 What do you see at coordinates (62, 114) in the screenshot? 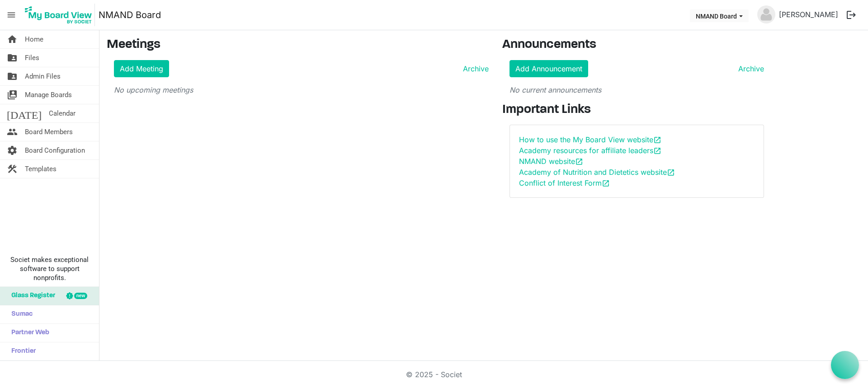
I see `span: Calendar` at bounding box center [62, 114].